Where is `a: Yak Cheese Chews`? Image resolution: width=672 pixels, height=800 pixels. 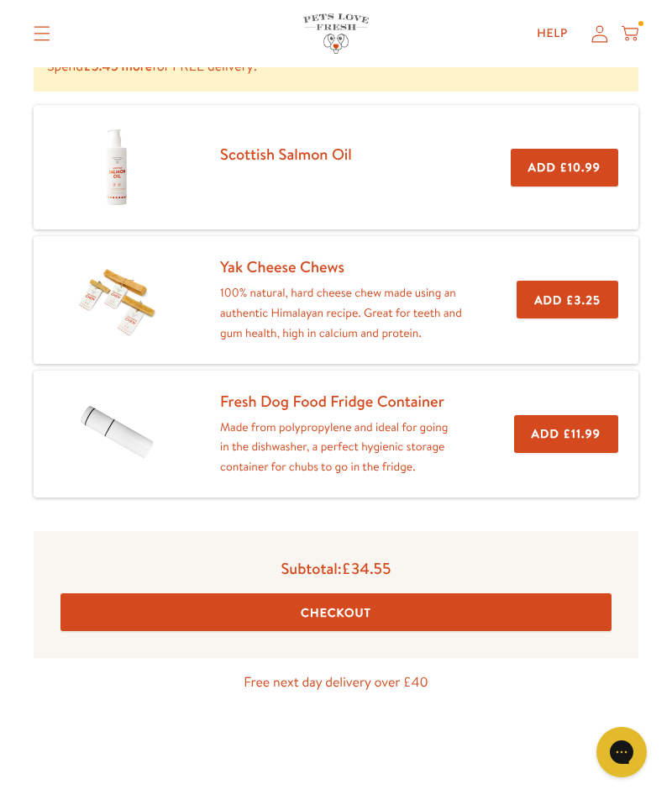
a: Yak Cheese Chews is located at coordinates (283, 266).